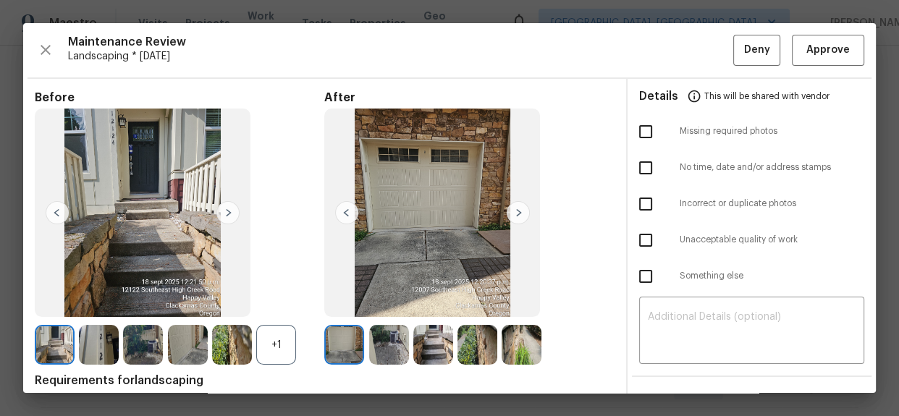 This screenshot has height=416, width=899. Describe the element at coordinates (767, 96) in the screenshot. I see `span: This will be shared with vendor` at that location.